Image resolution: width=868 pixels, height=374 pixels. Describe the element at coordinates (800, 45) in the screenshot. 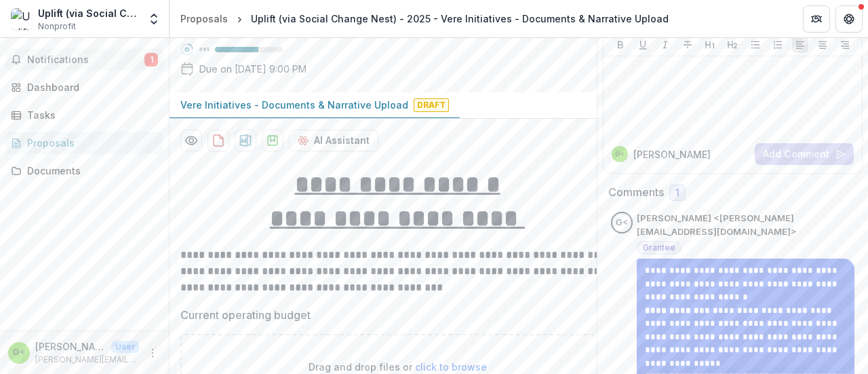

I see `button: Align Left` at that location.